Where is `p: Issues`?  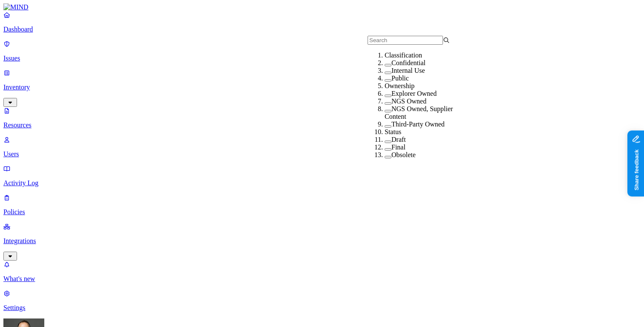 p: Issues is located at coordinates (322, 58).